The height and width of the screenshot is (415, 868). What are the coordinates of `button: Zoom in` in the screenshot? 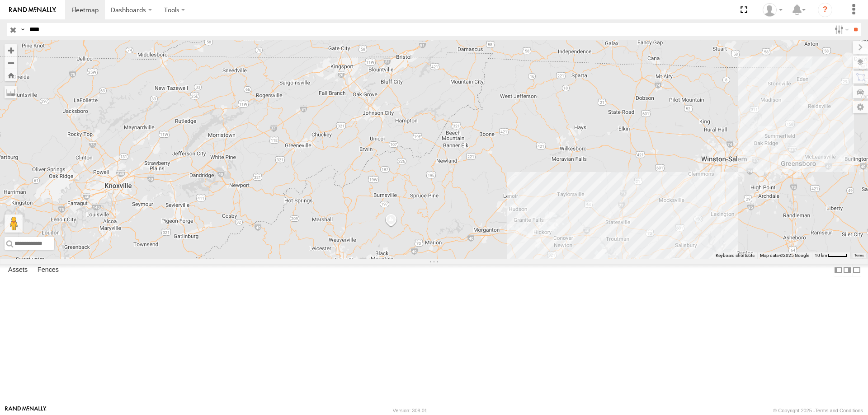 It's located at (11, 50).